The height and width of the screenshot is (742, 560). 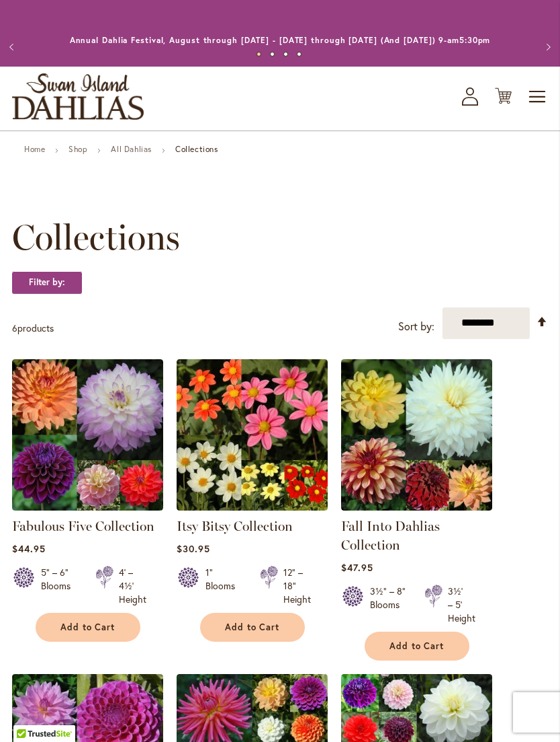 What do you see at coordinates (417, 326) in the screenshot?
I see `label: Sort by:` at bounding box center [417, 326].